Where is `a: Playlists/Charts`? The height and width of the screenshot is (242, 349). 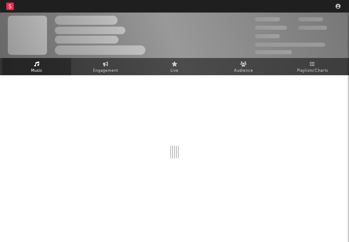 a: Playlists/Charts is located at coordinates (313, 66).